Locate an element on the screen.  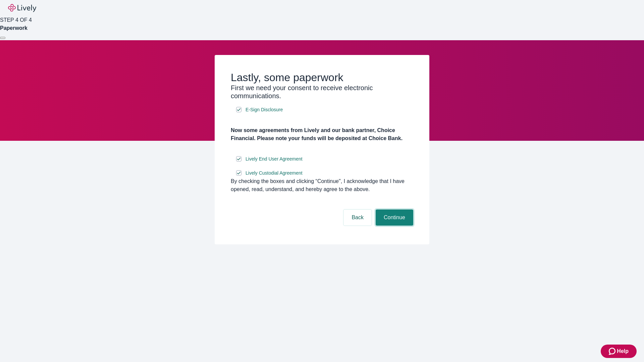
button: Continue is located at coordinates (395, 218).